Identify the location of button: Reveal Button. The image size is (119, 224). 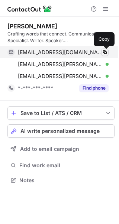
(94, 88).